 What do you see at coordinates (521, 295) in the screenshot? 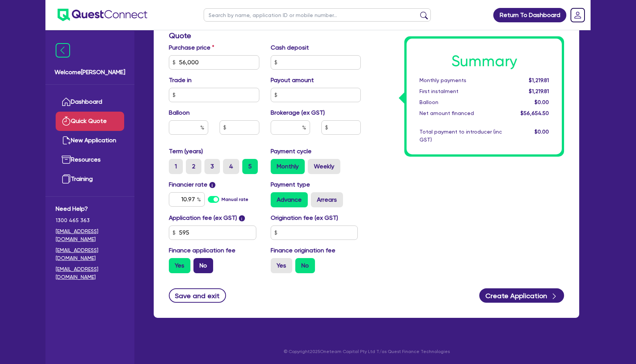
I see `button: Create Application` at bounding box center [521, 295].